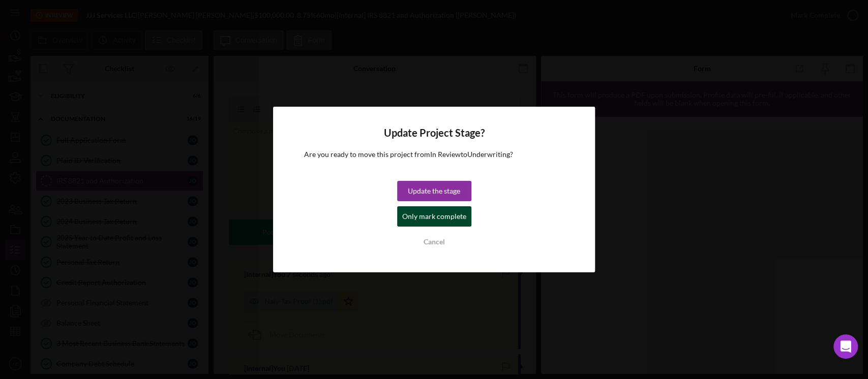 The width and height of the screenshot is (868, 379). Describe the element at coordinates (434, 242) in the screenshot. I see `button: Cancel` at that location.